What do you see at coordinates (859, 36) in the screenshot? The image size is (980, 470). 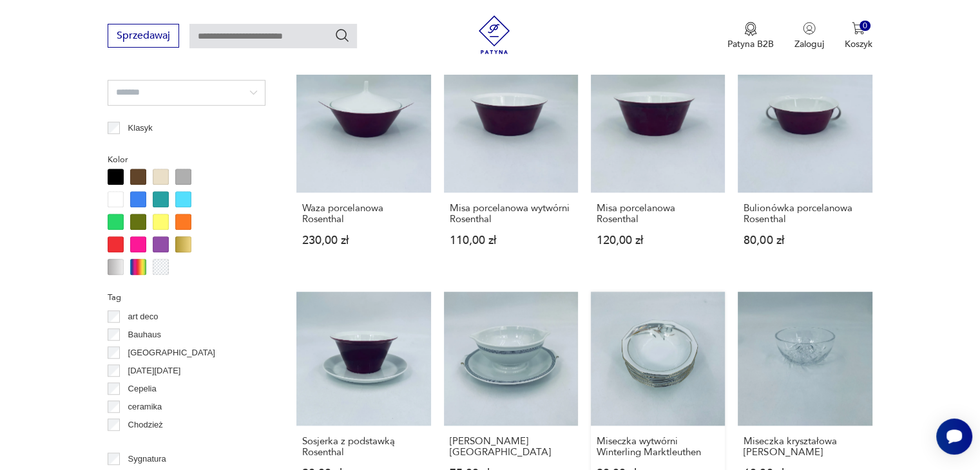 I see `button: 0Koszyk` at bounding box center [859, 36].